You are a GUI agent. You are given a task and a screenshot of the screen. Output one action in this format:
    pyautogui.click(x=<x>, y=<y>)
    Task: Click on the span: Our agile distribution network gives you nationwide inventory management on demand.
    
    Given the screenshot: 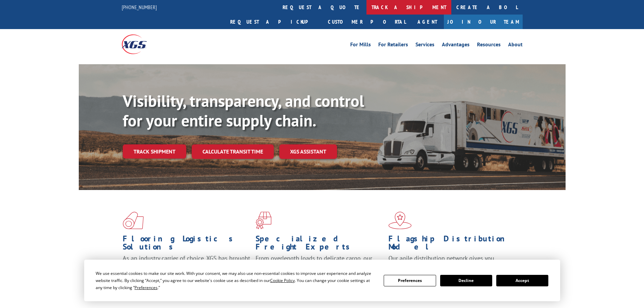 What is the action you would take?
    pyautogui.click(x=451, y=262)
    